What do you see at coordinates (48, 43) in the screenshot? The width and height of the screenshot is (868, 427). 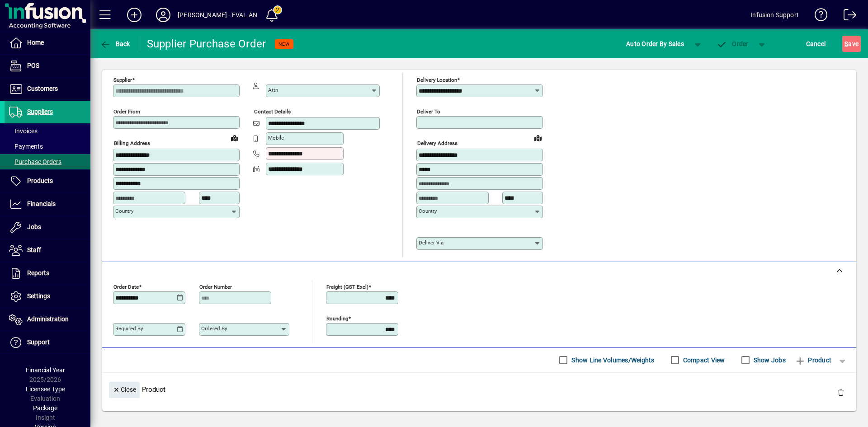 I see `a: Home` at bounding box center [48, 43].